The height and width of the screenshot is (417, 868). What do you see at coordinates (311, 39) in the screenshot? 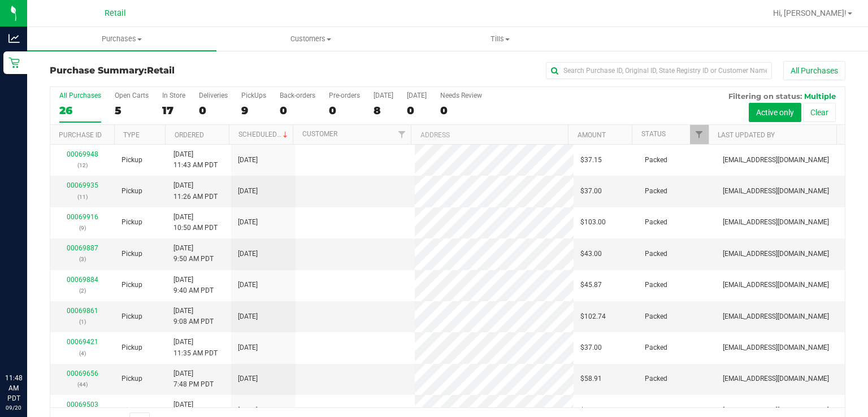
I see `a: Customers` at bounding box center [311, 39].